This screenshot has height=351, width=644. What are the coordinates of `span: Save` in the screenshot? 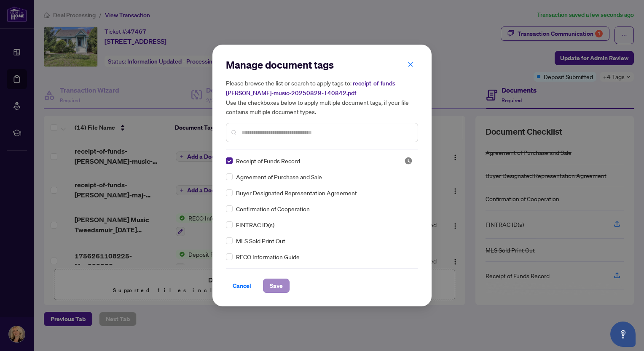 It's located at (276, 286).